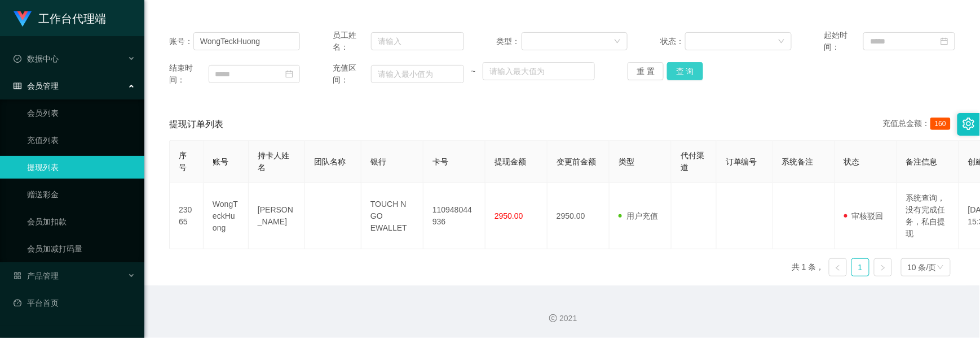  Describe the element at coordinates (196, 124) in the screenshot. I see `span: 提现订单列表` at that location.